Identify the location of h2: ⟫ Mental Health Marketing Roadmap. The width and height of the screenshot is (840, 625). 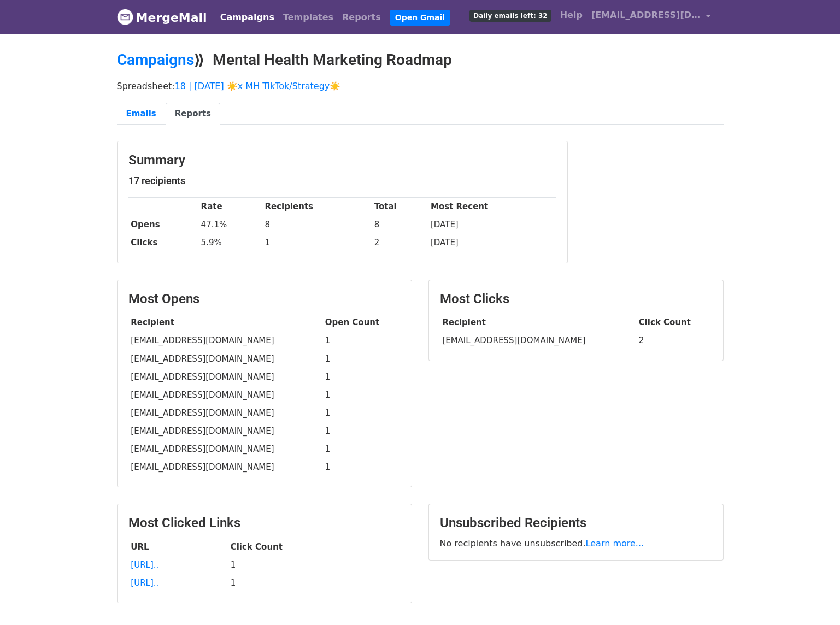
(420, 60).